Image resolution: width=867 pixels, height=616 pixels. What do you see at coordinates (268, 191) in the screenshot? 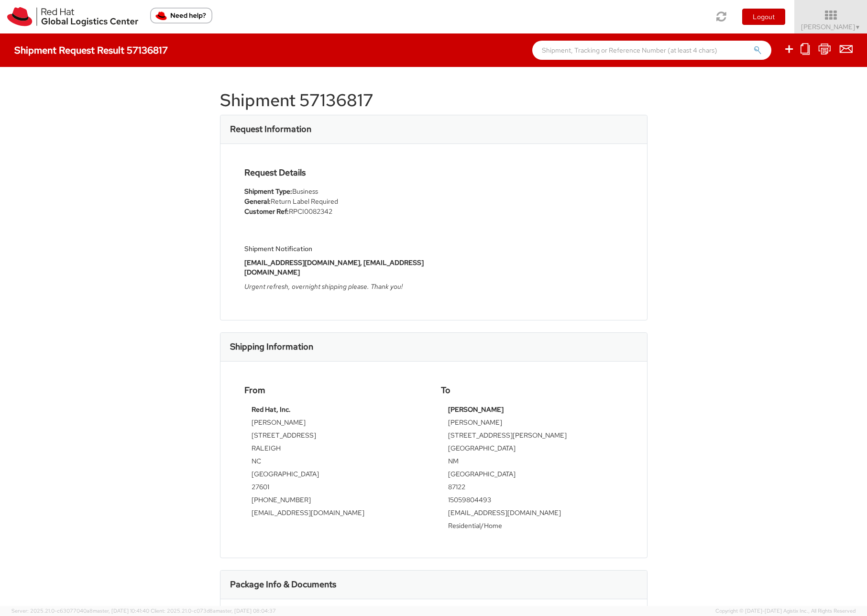
I see `strong: Shipment Type:` at bounding box center [268, 191].